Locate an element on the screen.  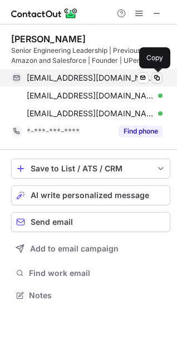
button: save-profile-one-click is located at coordinates (91, 169).